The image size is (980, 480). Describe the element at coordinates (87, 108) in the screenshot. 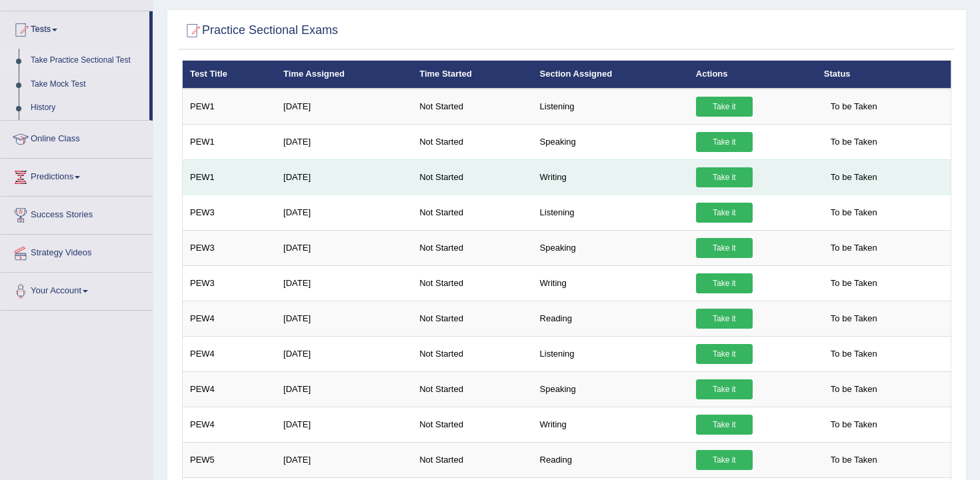

I see `a: History` at that location.